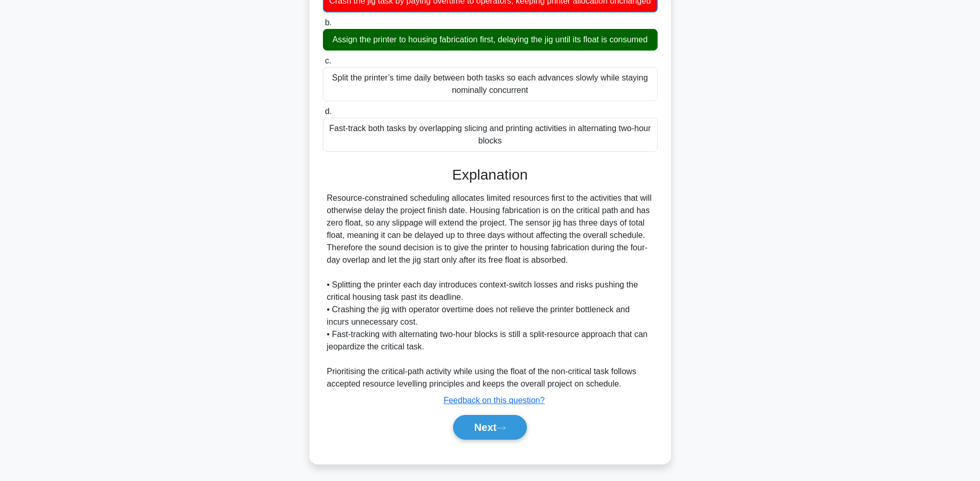  I want to click on u: Feedback on this question?, so click(494, 400).